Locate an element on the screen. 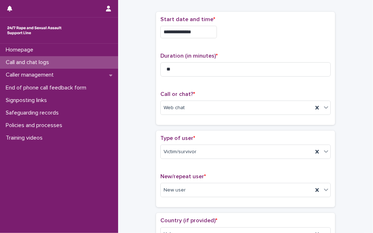  span: Web chat is located at coordinates (174, 108).